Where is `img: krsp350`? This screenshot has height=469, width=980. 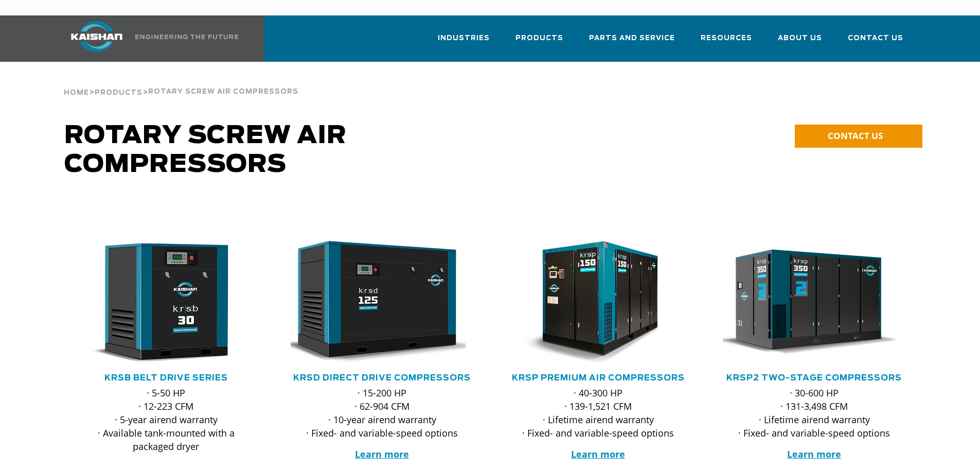
img: krsp350 is located at coordinates (807, 302).